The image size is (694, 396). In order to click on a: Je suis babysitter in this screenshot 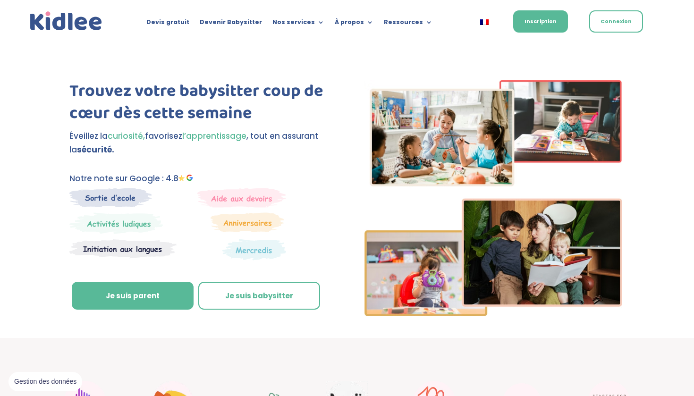, I will do `click(259, 296)`.